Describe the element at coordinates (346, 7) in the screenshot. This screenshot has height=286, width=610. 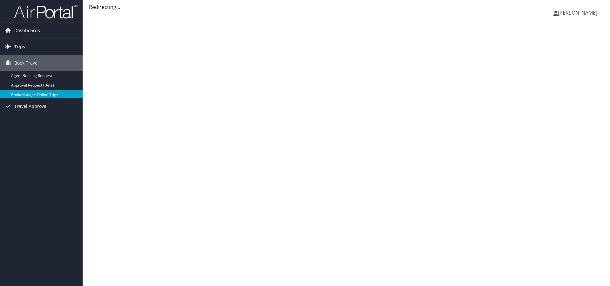
I see `div: Redirecting...` at that location.